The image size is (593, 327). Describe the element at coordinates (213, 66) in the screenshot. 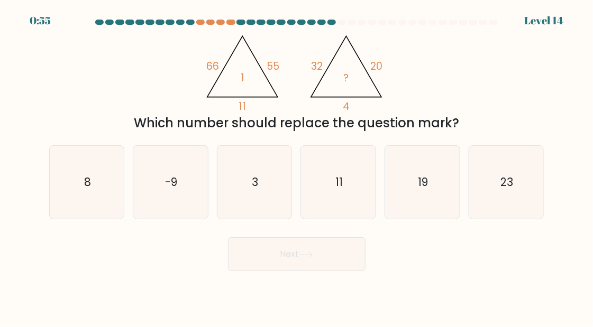

I see `tspan: 66` at that location.